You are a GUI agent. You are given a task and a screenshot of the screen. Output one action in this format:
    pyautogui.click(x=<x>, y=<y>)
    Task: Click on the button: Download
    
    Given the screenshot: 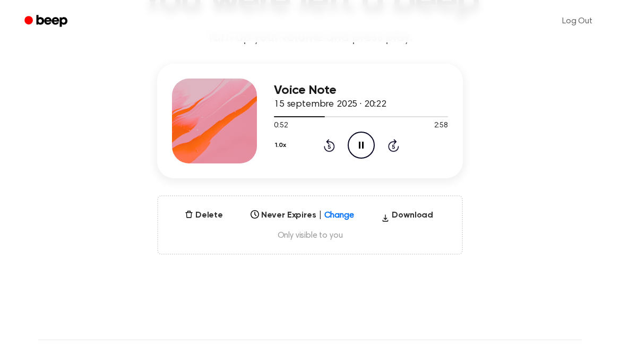 What is the action you would take?
    pyautogui.click(x=407, y=217)
    